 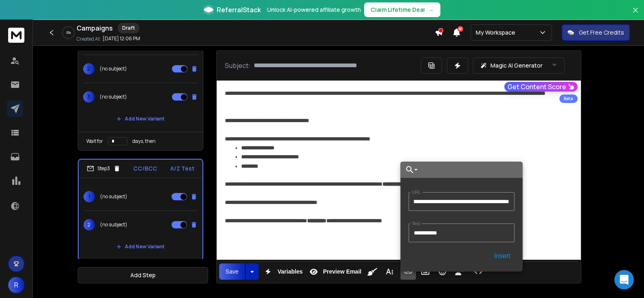 What do you see at coordinates (595, 33) in the screenshot?
I see `button: Get Free Credits` at bounding box center [595, 33].